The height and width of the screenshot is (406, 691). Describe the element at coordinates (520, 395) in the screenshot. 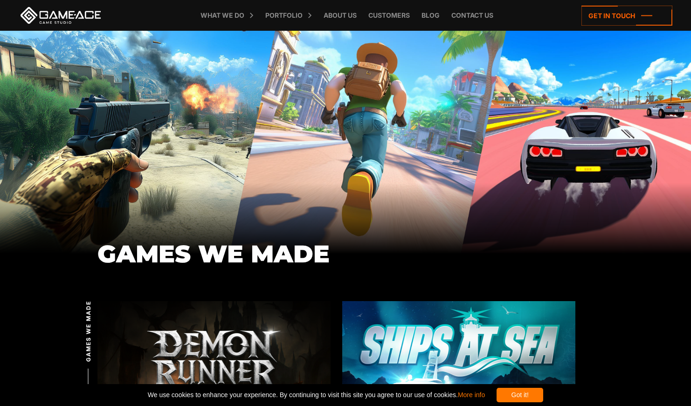

I see `div: Got it!` at that location.